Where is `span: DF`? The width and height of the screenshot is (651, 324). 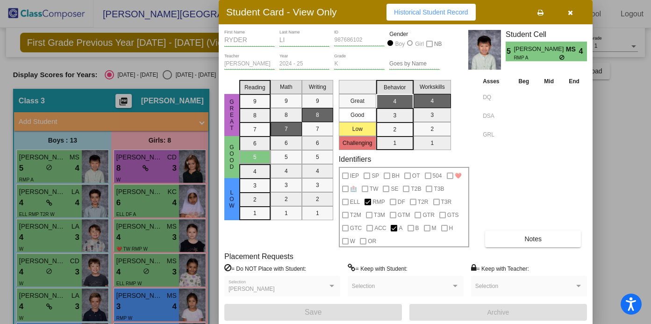
span: DF is located at coordinates (402, 202).